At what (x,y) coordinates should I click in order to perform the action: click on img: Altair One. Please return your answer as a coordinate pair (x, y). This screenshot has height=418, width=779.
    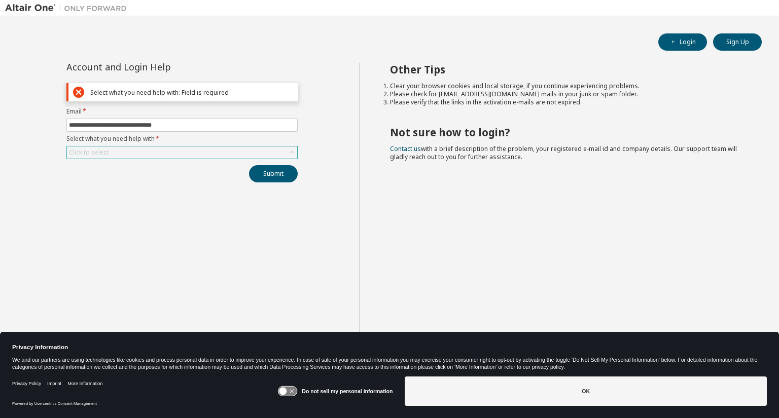
    Looking at the image, I should click on (68, 8).